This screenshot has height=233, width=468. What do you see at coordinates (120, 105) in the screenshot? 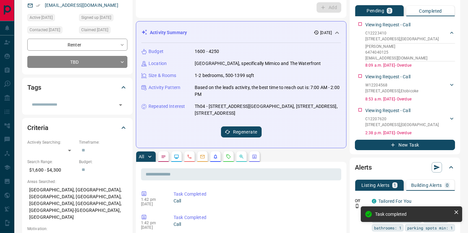
I see `button: Open` at bounding box center [120, 105].